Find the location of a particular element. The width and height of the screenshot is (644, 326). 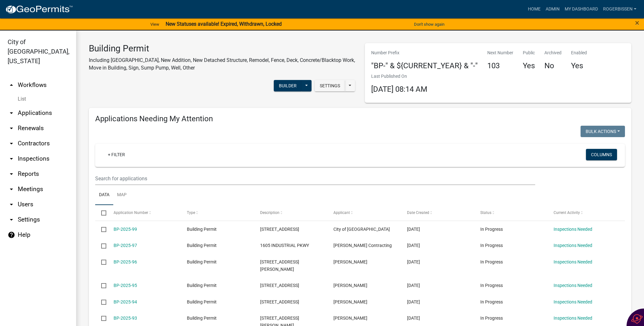

span: 08/07/2025 is located at coordinates (413, 286).